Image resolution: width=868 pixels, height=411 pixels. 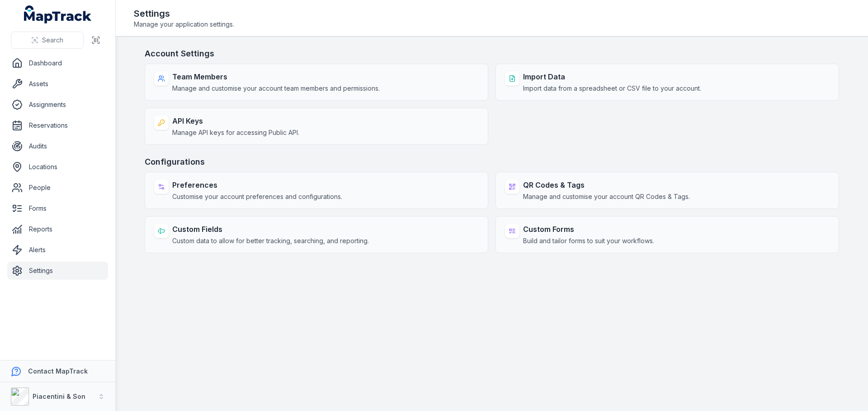 What do you see at coordinates (606, 185) in the screenshot?
I see `strong: QR Codes & Tags` at bounding box center [606, 185].